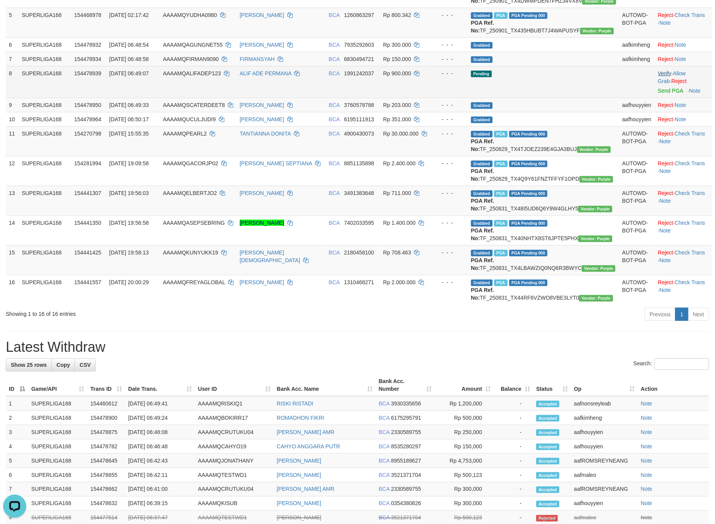  What do you see at coordinates (528, 282) in the screenshot?
I see `span: PGA Pending` at bounding box center [528, 282].